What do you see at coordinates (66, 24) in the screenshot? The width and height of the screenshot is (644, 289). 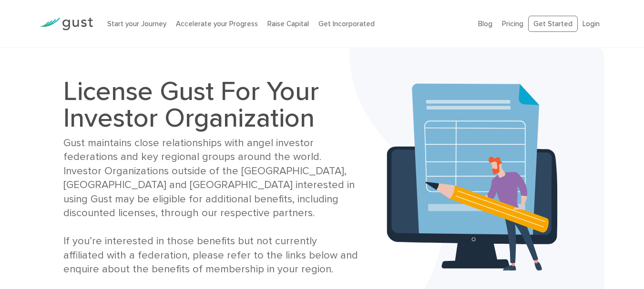 I see `img: Gust Logo` at bounding box center [66, 24].